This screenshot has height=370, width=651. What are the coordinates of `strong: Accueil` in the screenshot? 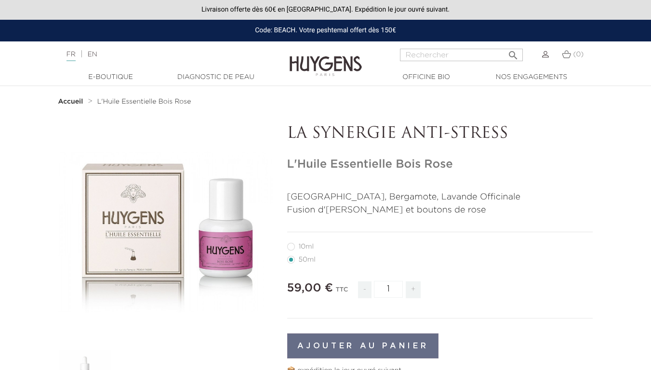 It's located at (71, 102).